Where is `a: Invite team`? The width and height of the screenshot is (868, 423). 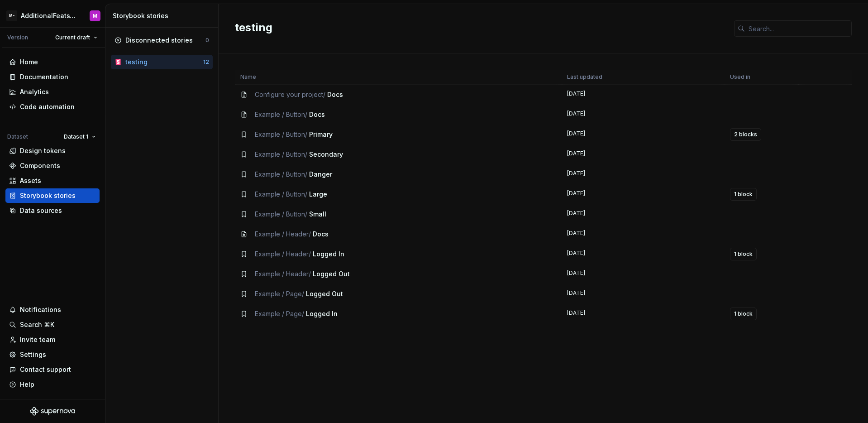 a: Invite team is located at coordinates (52, 340).